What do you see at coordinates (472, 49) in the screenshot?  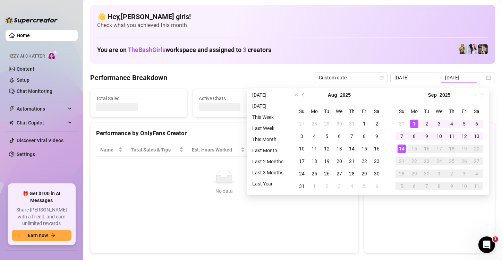 I see `img: Ary` at bounding box center [472, 49].